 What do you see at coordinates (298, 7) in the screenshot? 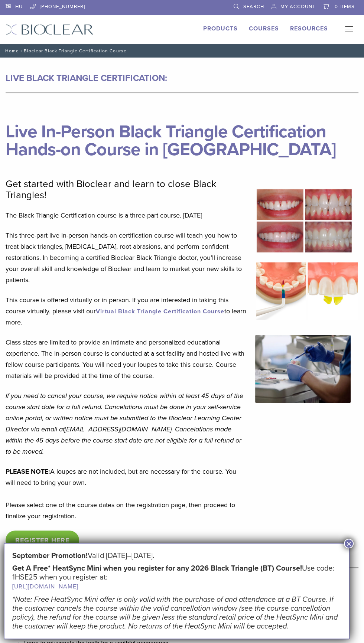
I see `span: My Account` at bounding box center [298, 7].